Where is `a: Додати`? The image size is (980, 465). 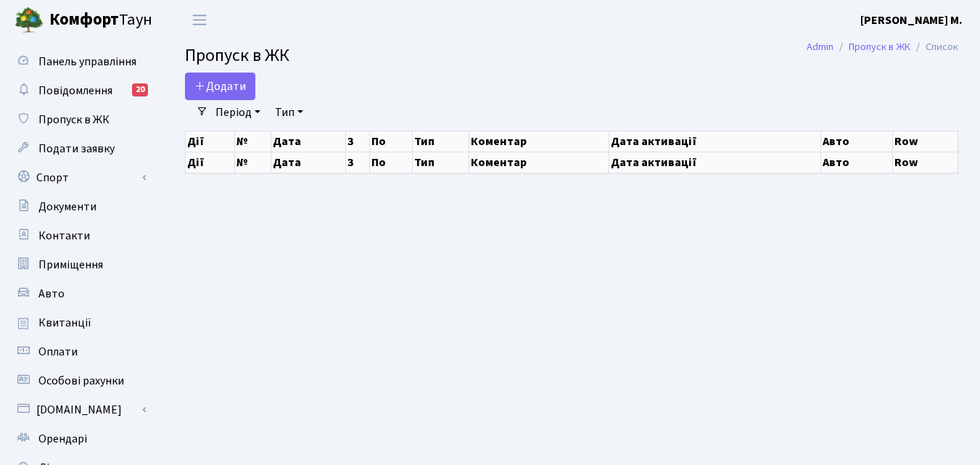 a: Додати is located at coordinates (220, 86).